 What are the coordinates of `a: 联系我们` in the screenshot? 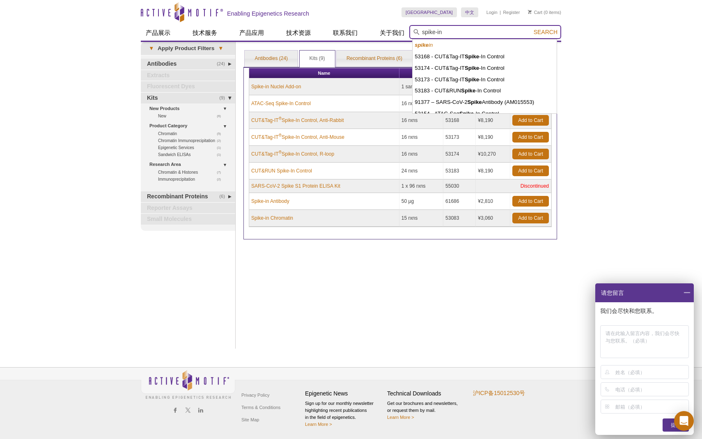 It's located at (345, 33).